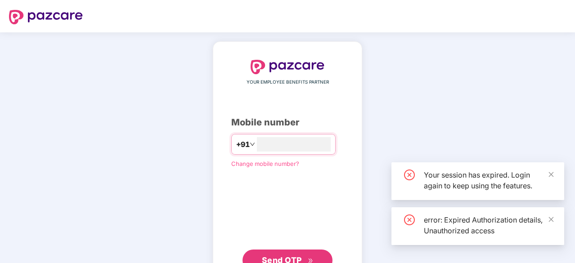 The image size is (575, 263). Describe the element at coordinates (488, 225) in the screenshot. I see `div: error: Expired Authorization details, Unauthorized access` at that location.